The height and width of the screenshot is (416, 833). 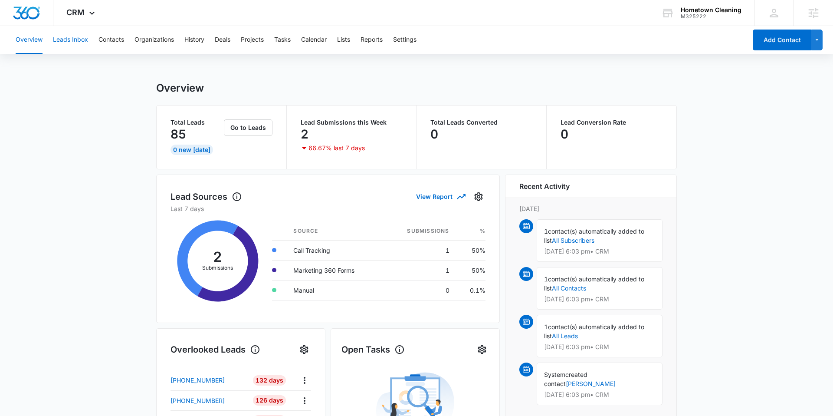 I want to click on p: Lead Conversion Rate, so click(x=612, y=122).